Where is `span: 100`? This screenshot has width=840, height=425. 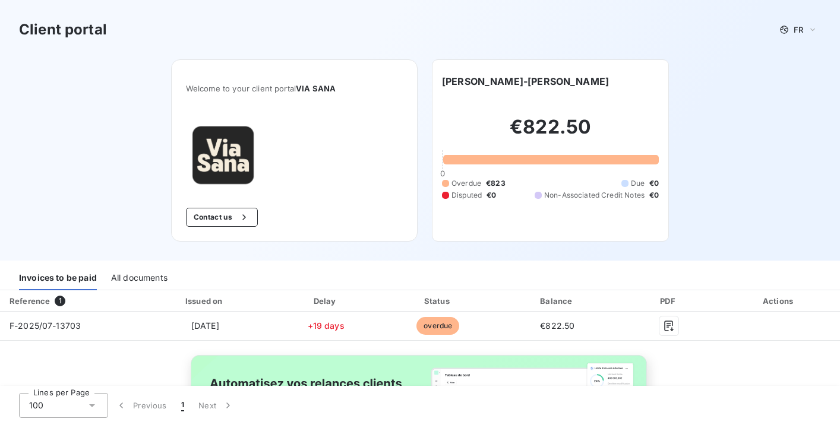 span: 100 is located at coordinates (36, 406).